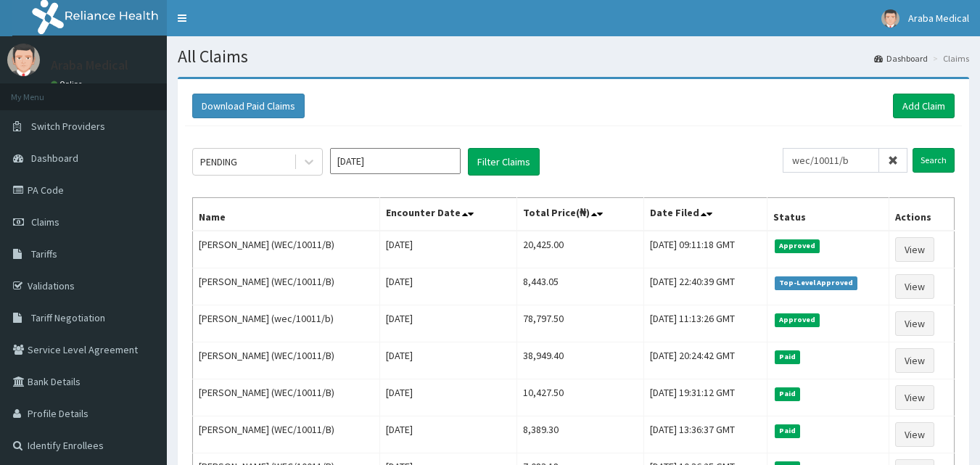  What do you see at coordinates (922, 215) in the screenshot?
I see `th: Actions` at bounding box center [922, 215].